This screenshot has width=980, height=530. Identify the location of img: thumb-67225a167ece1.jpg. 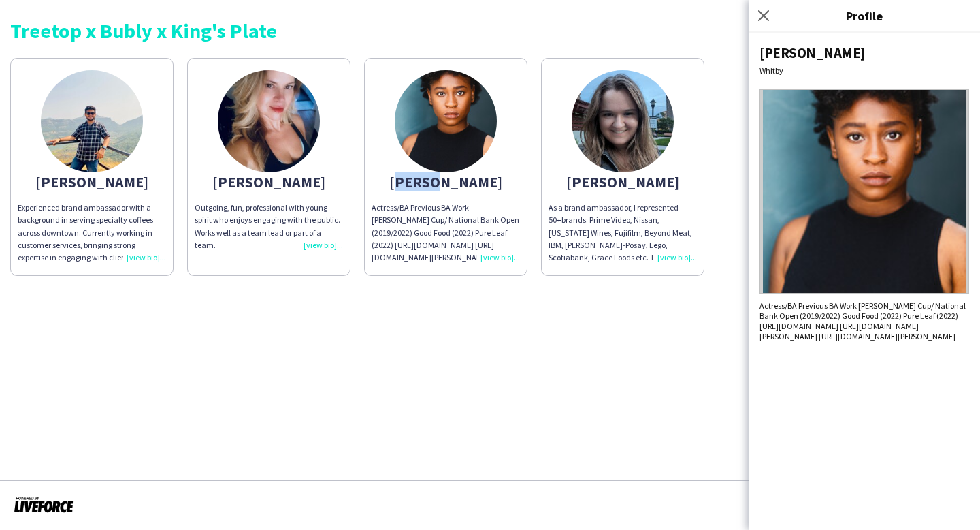
(92, 121).